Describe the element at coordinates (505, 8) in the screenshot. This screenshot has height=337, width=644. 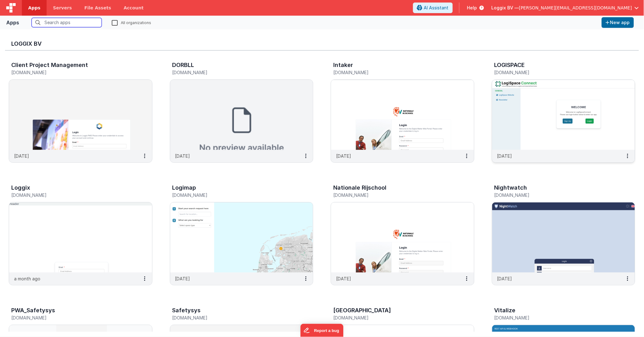
I see `span: Loggix BV —` at that location.